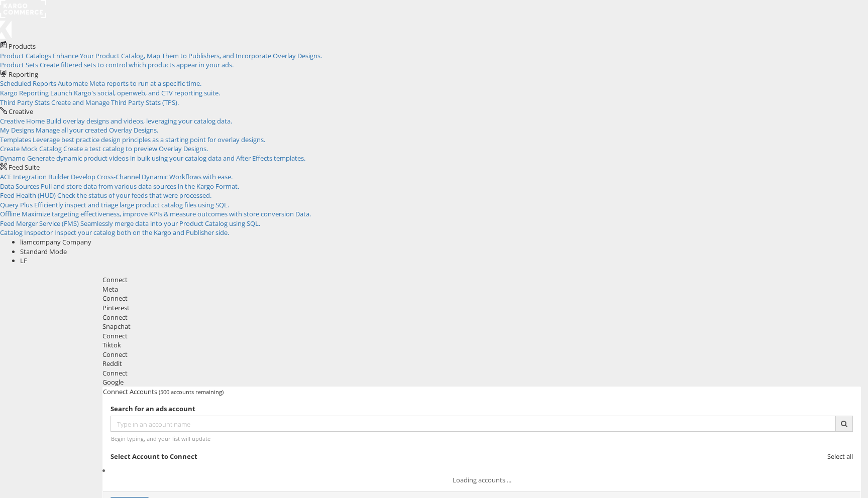  Describe the element at coordinates (187, 56) in the screenshot. I see `span: Enhance Your Product Catalog, Map Them to Publishers, and Incorporate Overlay Designs.` at that location.